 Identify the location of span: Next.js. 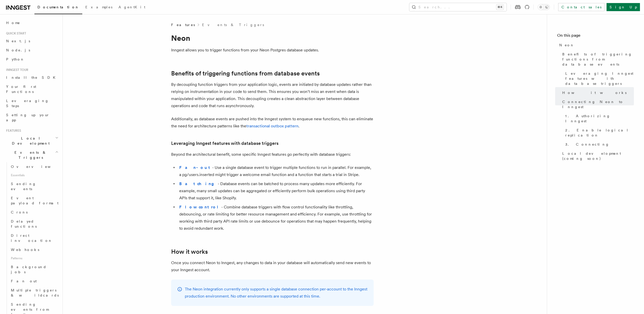
(18, 41).